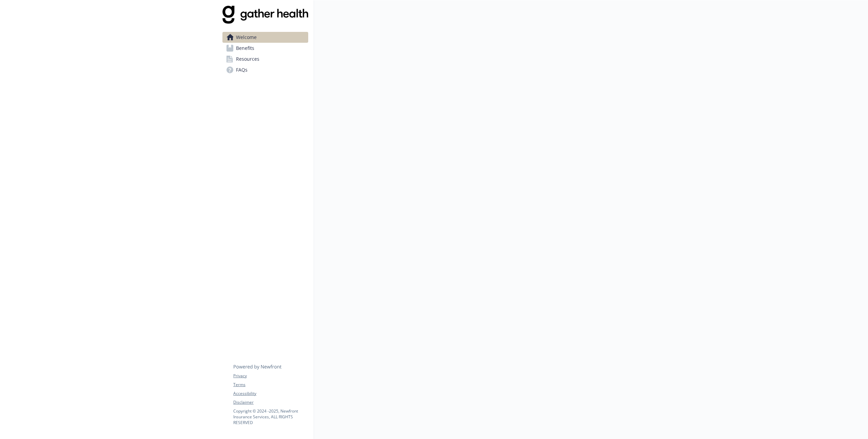 The image size is (868, 439). What do you see at coordinates (246, 37) in the screenshot?
I see `span: Welcome` at bounding box center [246, 37].